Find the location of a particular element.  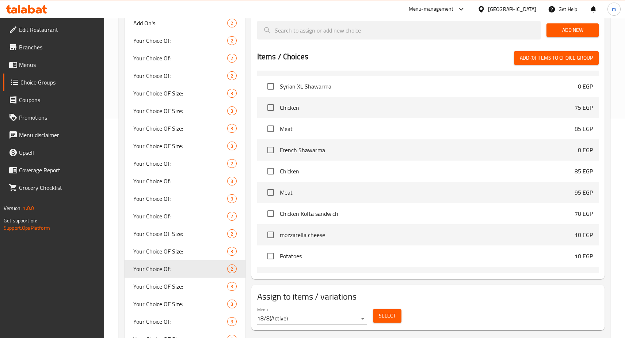

span: 1.0.0 is located at coordinates (28, 208).